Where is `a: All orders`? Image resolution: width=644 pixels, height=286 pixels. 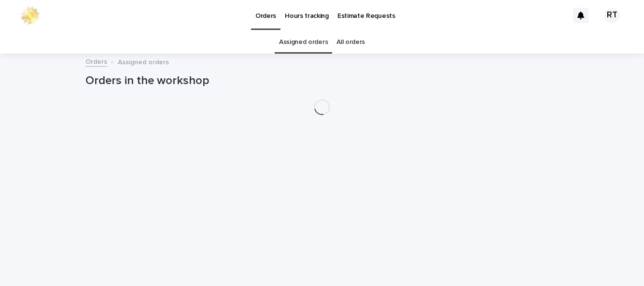 a: All orders is located at coordinates (350, 42).